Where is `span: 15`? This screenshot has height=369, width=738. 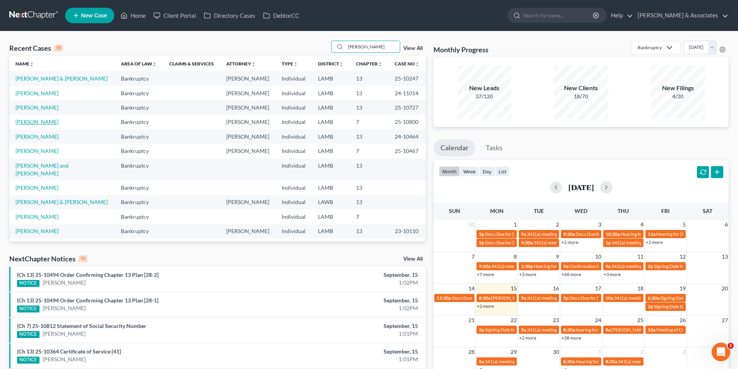 span: 15 is located at coordinates (513, 288).